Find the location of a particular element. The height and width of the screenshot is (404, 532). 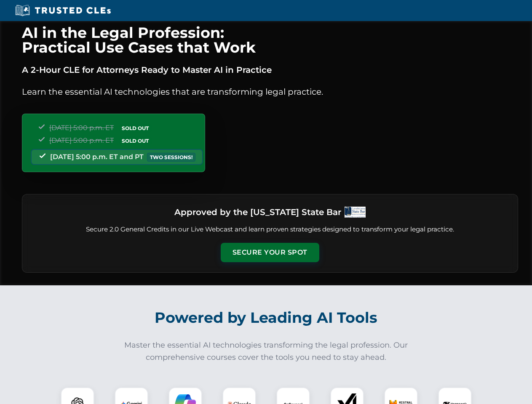

h2: Powered by Leading AI Tools is located at coordinates (266, 318).